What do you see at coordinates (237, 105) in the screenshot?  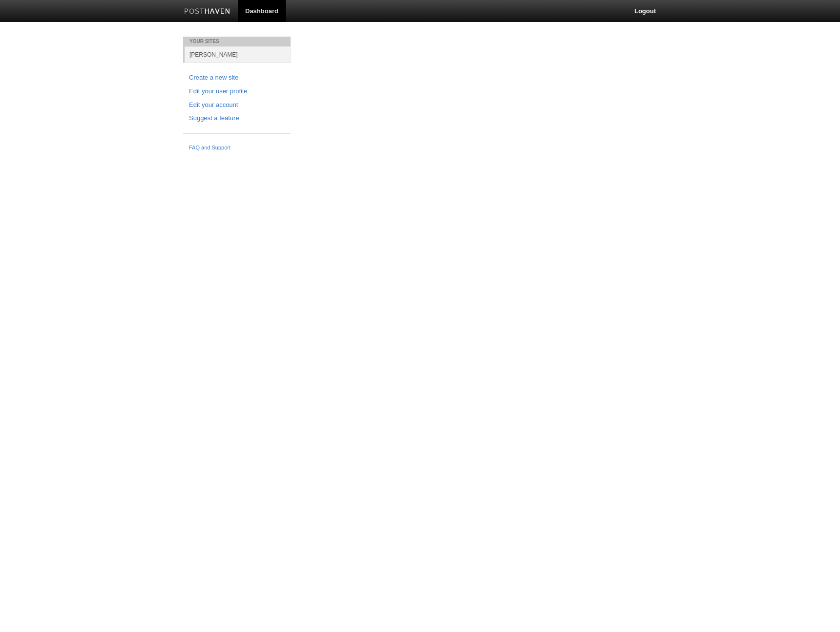 I see `a: Edit your account` at bounding box center [237, 105].